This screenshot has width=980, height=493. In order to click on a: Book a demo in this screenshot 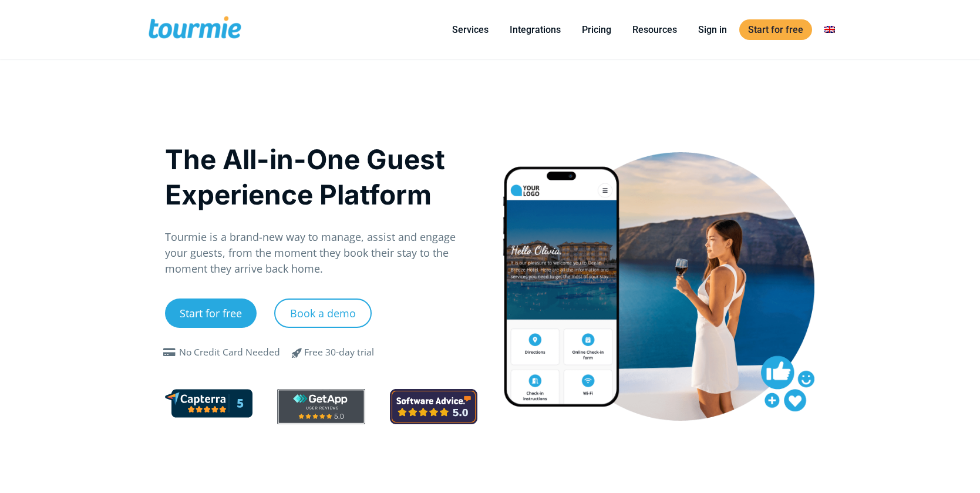, I will do `click(323, 313)`.